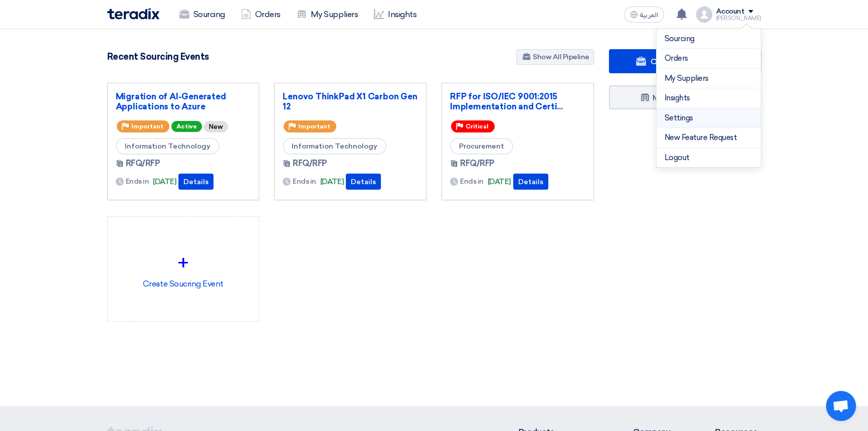  What do you see at coordinates (709, 138) in the screenshot?
I see `a: New Feature Request` at bounding box center [709, 138].